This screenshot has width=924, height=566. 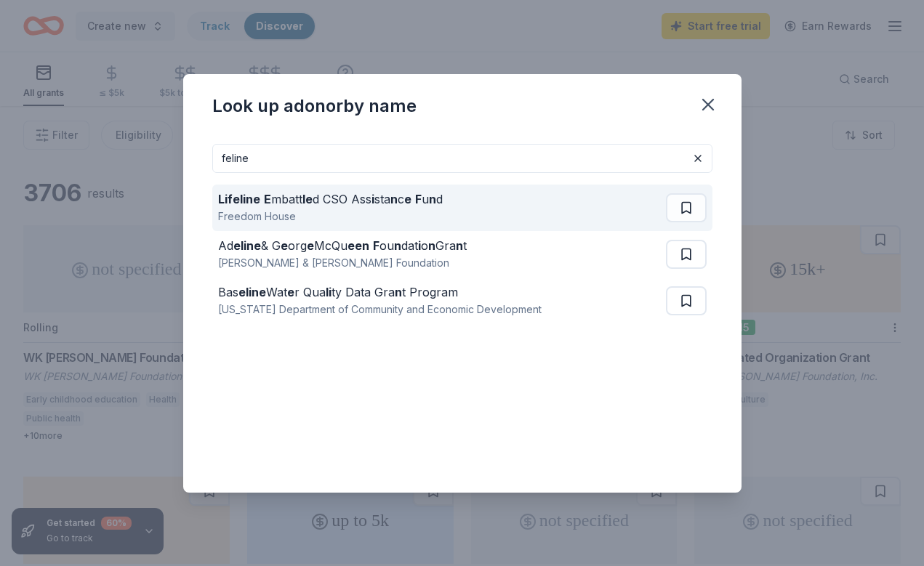 What do you see at coordinates (314, 106) in the screenshot?
I see `div: Look up a donor by name` at bounding box center [314, 106].